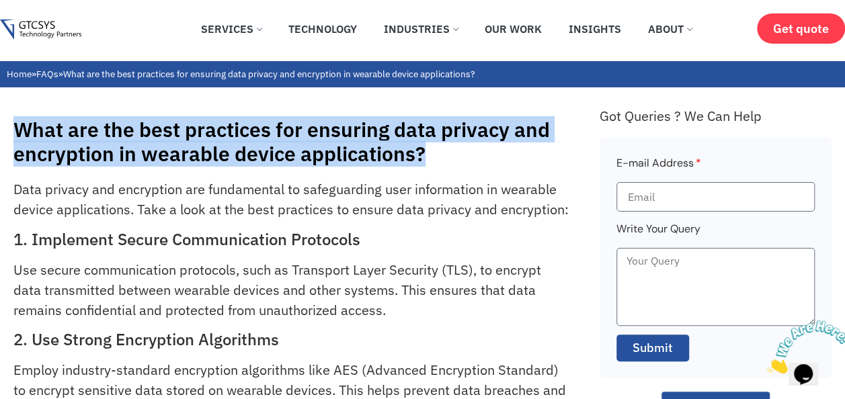 The height and width of the screenshot is (399, 845). Describe the element at coordinates (323, 29) in the screenshot. I see `a: Technology` at that location.